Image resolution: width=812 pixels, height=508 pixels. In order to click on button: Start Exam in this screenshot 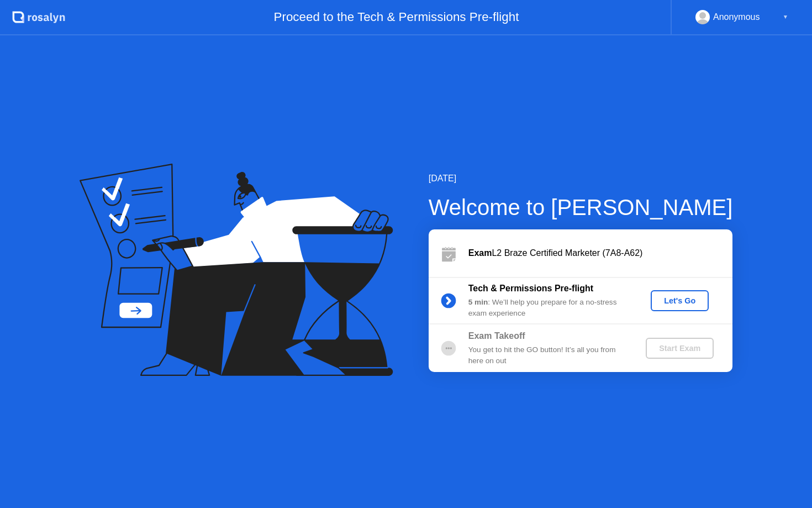, I will do `click(679, 348)`.